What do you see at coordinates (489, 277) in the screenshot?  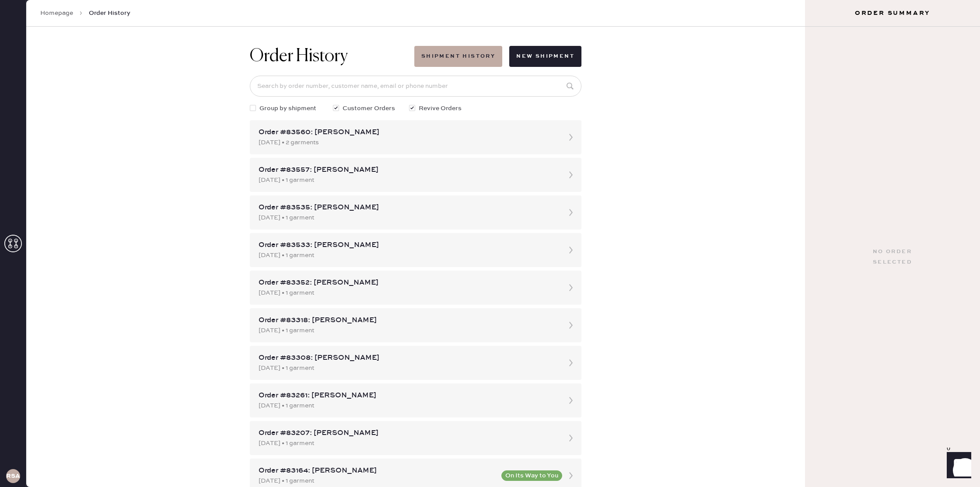 I see `div: Order # 83557` at bounding box center [489, 277].